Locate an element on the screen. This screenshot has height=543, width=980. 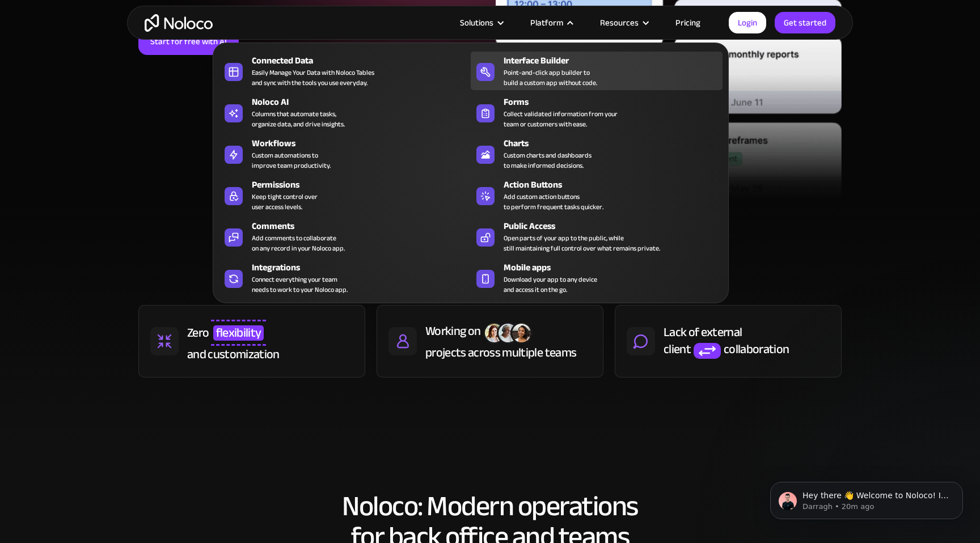
div: Collect validated information from your team or customers with ease. is located at coordinates (560, 119).